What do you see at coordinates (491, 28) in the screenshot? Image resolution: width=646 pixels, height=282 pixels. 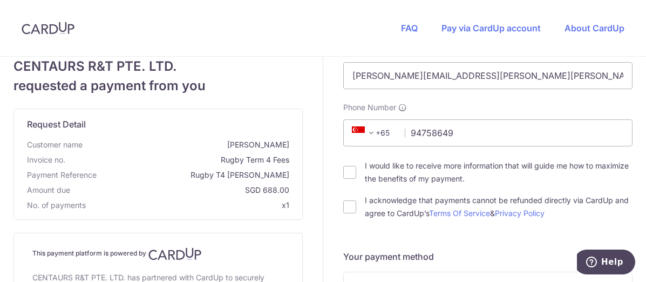 I see `a: Pay via CardUp account` at bounding box center [491, 28].